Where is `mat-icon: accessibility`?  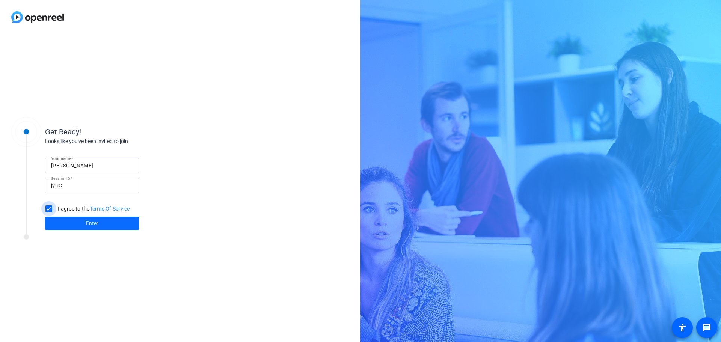
mat-icon: accessibility is located at coordinates (682, 328).